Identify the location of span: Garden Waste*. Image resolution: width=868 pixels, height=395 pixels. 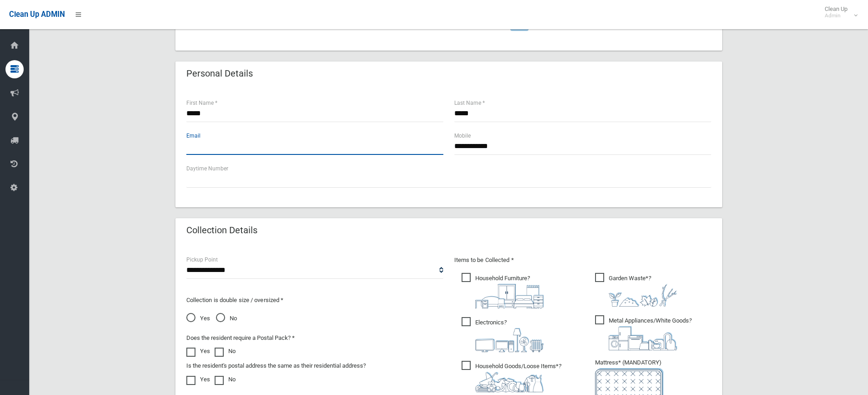
(637, 290).